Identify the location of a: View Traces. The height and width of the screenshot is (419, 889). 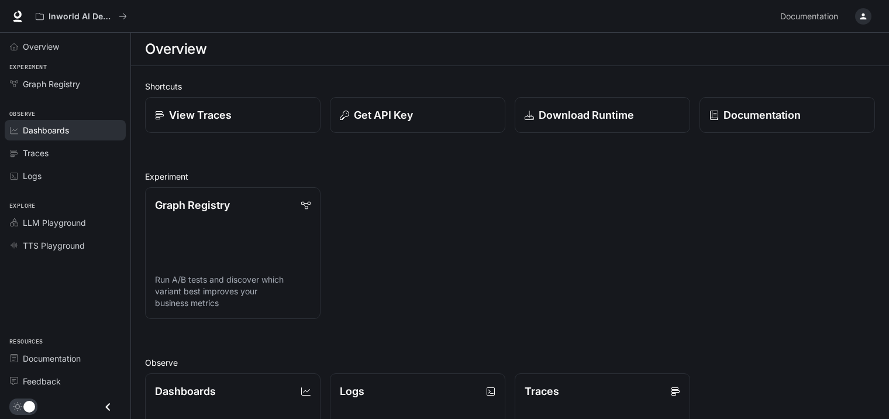
(233, 115).